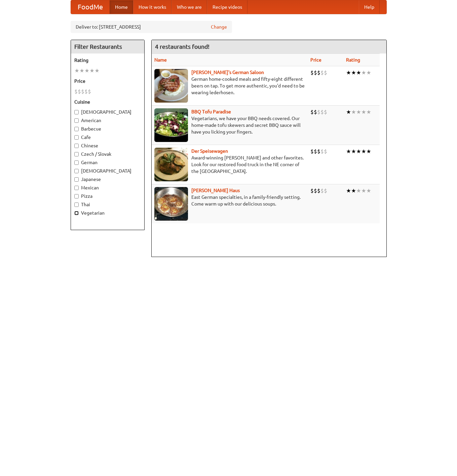 This screenshot has width=457, height=476. Describe the element at coordinates (108, 179) in the screenshot. I see `label: Japanese` at that location.